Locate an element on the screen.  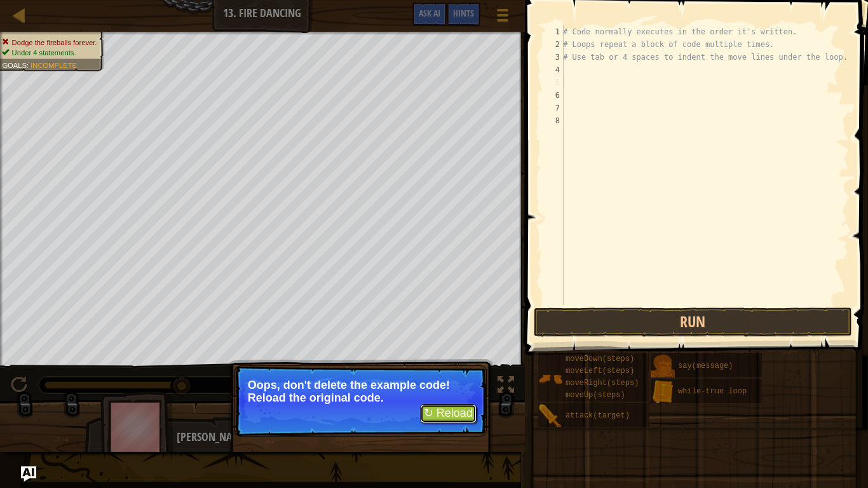
div: 6 is located at coordinates (553, 95).